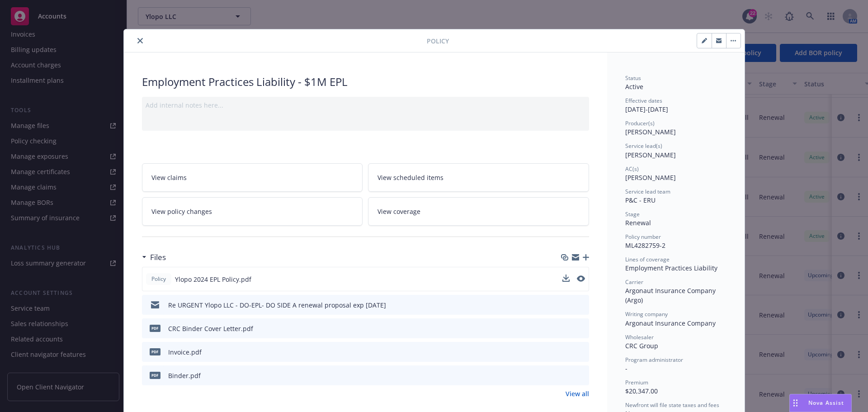  Describe the element at coordinates (641, 346) in the screenshot. I see `span: CRC Group` at that location.